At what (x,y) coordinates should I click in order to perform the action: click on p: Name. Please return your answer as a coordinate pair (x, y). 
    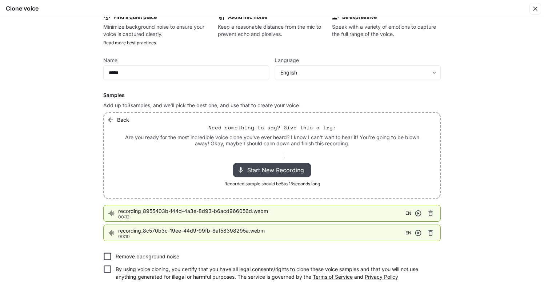
    Looking at the image, I should click on (110, 60).